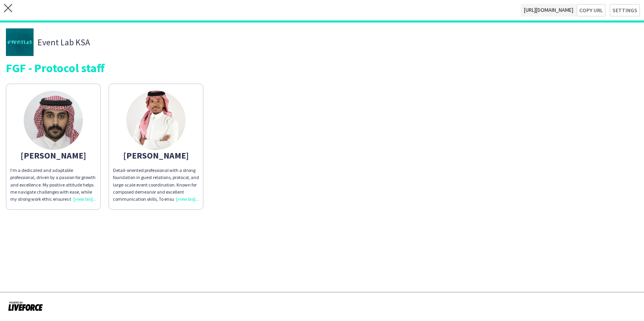 The height and width of the screenshot is (321, 644). Describe the element at coordinates (25, 306) in the screenshot. I see `img: Powered by Liveforce` at that location.